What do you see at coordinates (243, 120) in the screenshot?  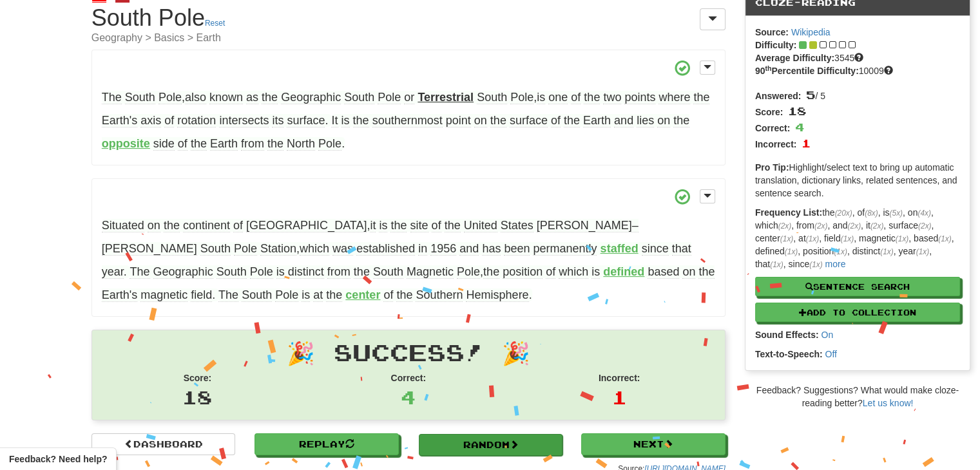 I see `span: intersects` at bounding box center [243, 120].